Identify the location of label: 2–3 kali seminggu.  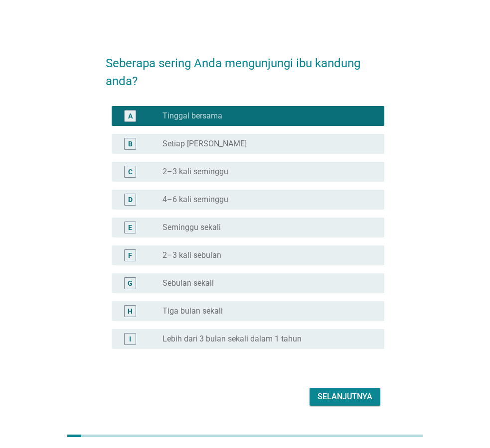
(195, 172).